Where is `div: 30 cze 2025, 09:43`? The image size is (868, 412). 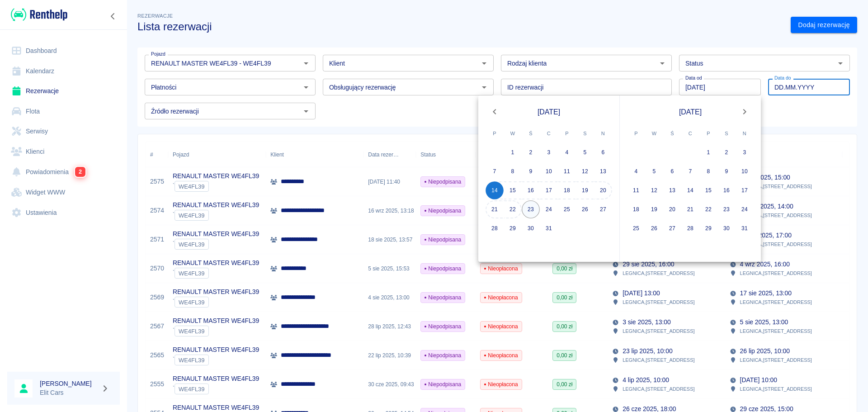 div: 30 cze 2025, 09:43 is located at coordinates (390, 384).